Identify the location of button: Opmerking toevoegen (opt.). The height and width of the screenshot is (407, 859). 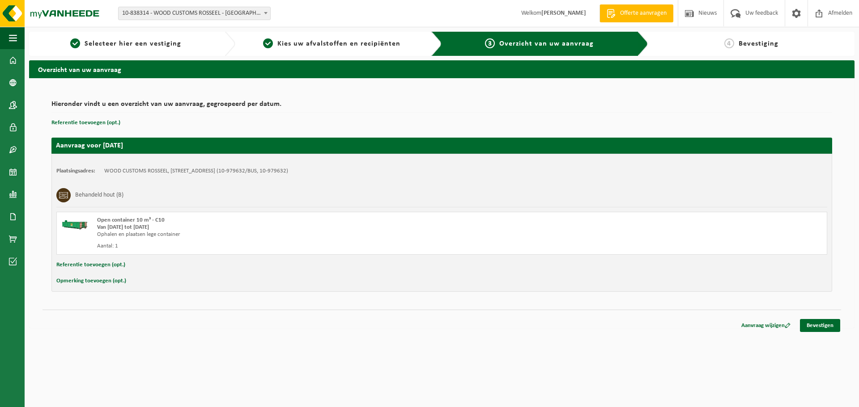
(91, 281).